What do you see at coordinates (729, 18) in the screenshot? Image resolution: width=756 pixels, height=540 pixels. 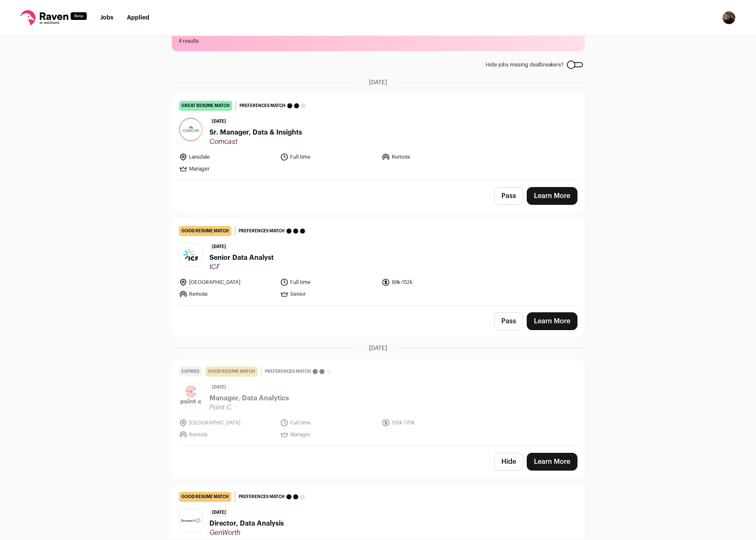 I see `img: 19236510-medium_jpg` at bounding box center [729, 18].